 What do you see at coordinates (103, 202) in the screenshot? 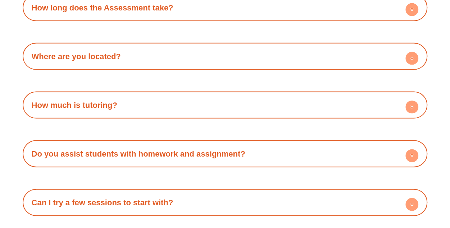
I see `a: Can I try a few sessions to start with?` at bounding box center [103, 202].